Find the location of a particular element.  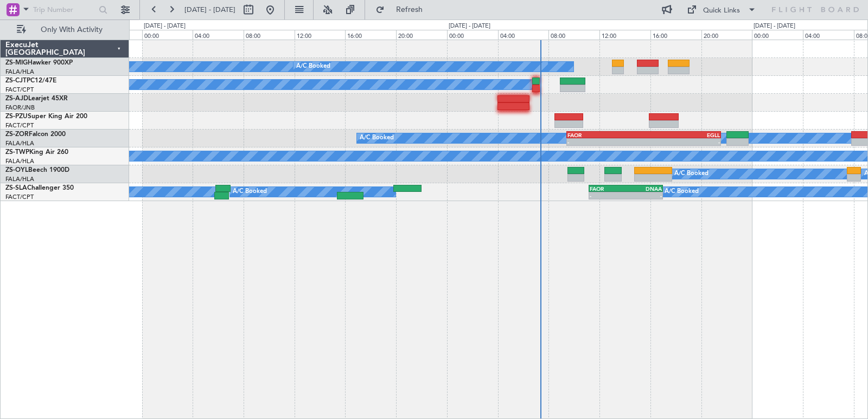

span: ZS-MIG is located at coordinates (16, 63).